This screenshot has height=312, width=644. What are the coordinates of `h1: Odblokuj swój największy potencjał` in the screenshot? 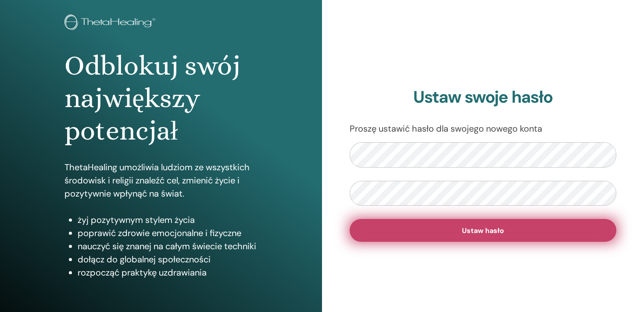 It's located at (160, 98).